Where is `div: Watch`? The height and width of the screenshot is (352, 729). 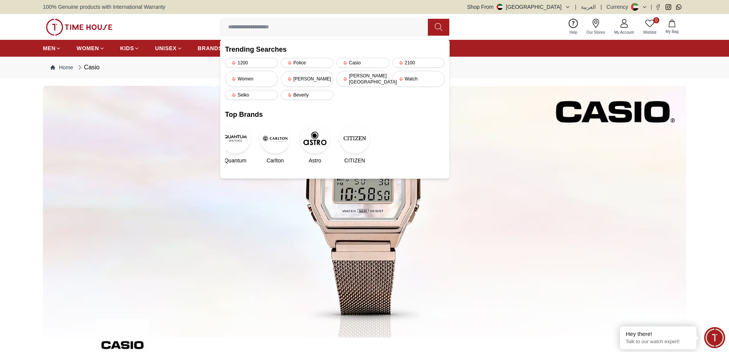 div: Watch is located at coordinates (419, 79).